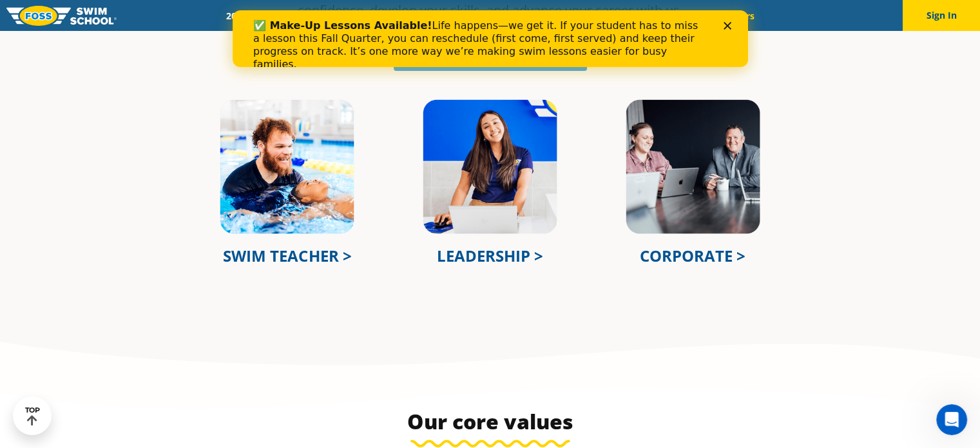 Image resolution: width=980 pixels, height=448 pixels. I want to click on a: 2025 Calendar, so click(256, 15).